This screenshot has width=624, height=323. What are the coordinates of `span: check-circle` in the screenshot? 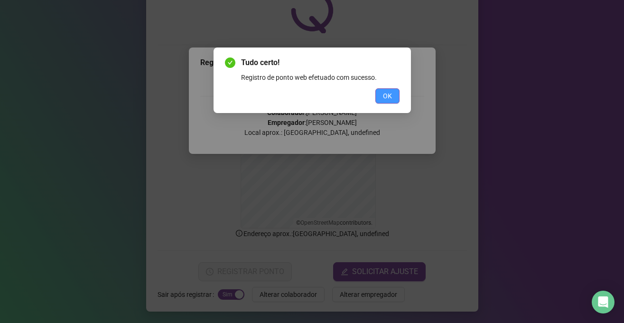 It's located at (230, 63).